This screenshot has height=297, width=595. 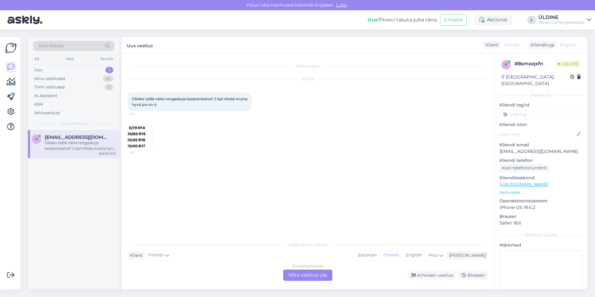 I want to click on span: Olisiko teillä näitä rengaskoja kesärenkaina? 2 kpl riittää mutta hyvä jos on 4, so click(x=190, y=102).